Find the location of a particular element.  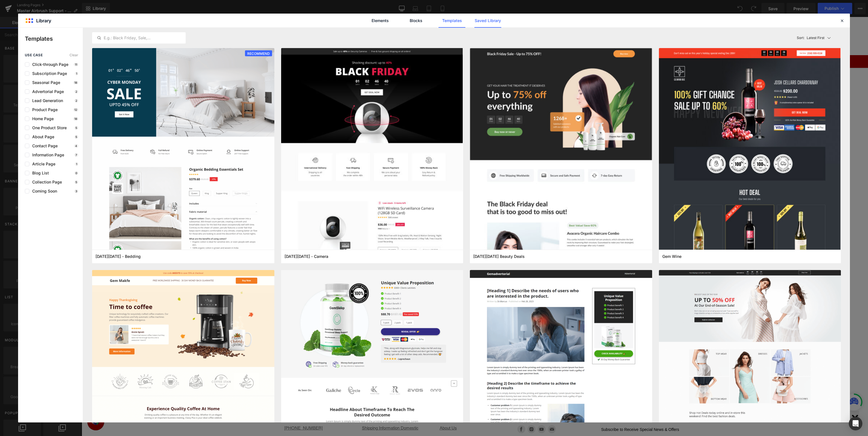

a: Add Single Section is located at coordinates (421, 337).